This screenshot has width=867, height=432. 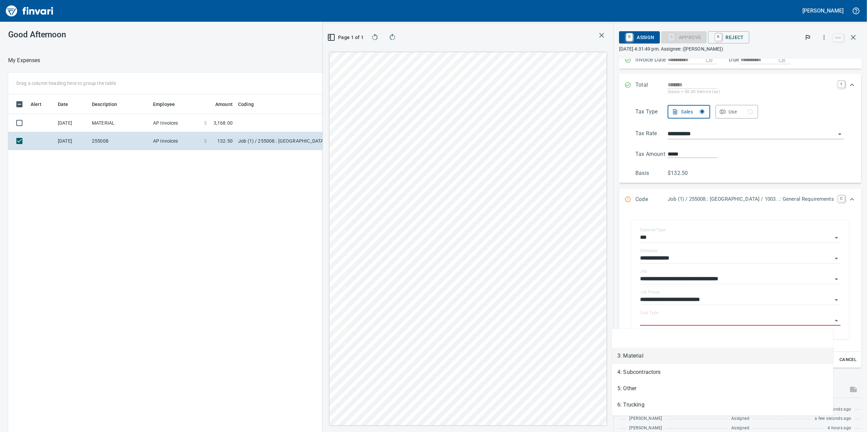 I want to click on label: Expense Type, so click(x=652, y=230).